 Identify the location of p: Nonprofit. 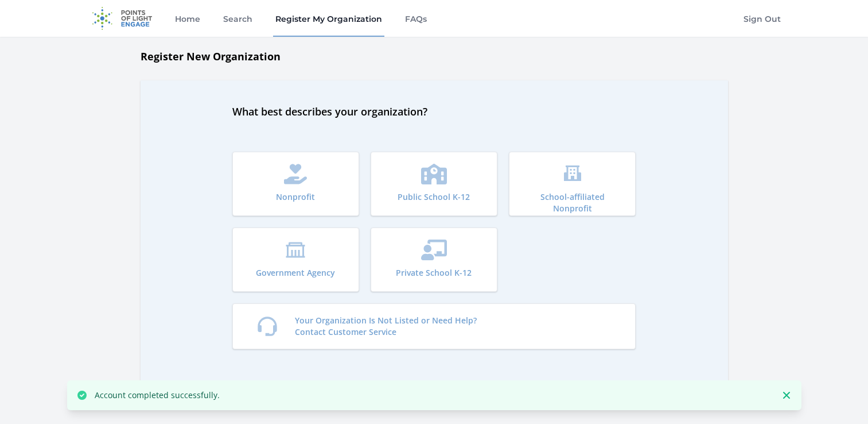
(296, 197).